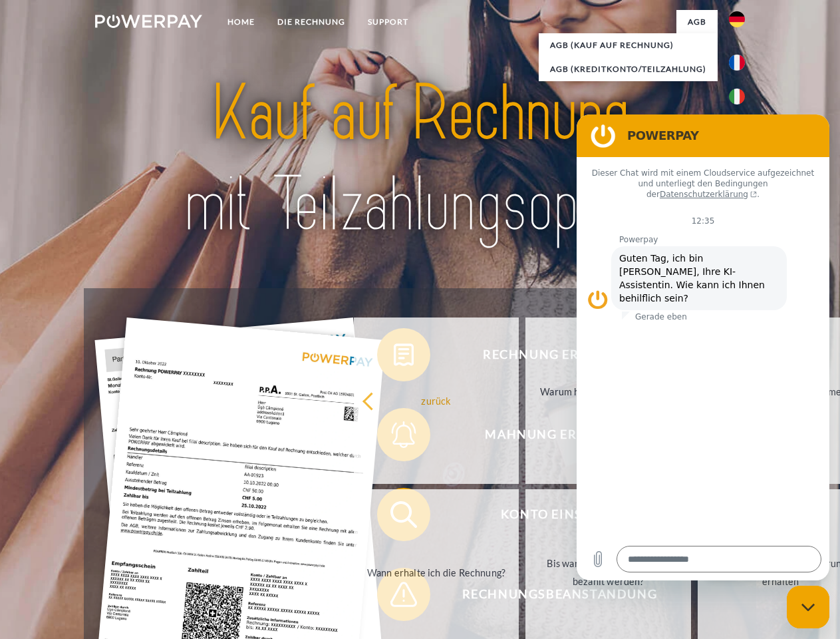  What do you see at coordinates (312, 22) in the screenshot?
I see `a: DIE RECHNUNG` at bounding box center [312, 22].